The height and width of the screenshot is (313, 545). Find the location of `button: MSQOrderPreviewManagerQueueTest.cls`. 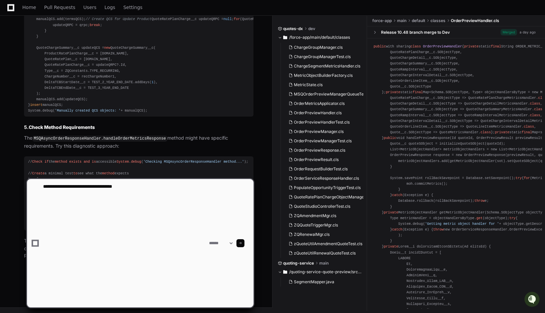

button: MSQOrderPreviewManagerQueueTest.cls is located at coordinates (324, 94).